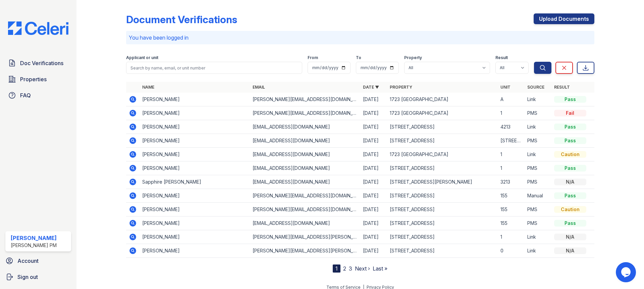  I want to click on img: CE_Logo_Blue-a8612792a0a2168367f1c8372b55b34899dd931a85d93a1a3d3e32e68fde9ad4.png, so click(38, 28).